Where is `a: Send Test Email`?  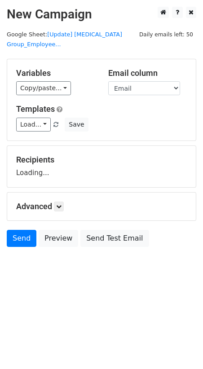 a: Send Test Email is located at coordinates (114, 238).